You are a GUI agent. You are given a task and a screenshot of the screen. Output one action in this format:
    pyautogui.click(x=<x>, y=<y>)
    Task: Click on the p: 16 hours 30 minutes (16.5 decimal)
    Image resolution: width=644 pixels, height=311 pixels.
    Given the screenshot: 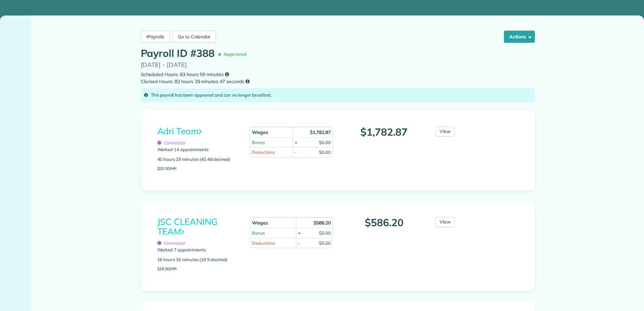 What is the action you would take?
    pyautogui.click(x=199, y=260)
    